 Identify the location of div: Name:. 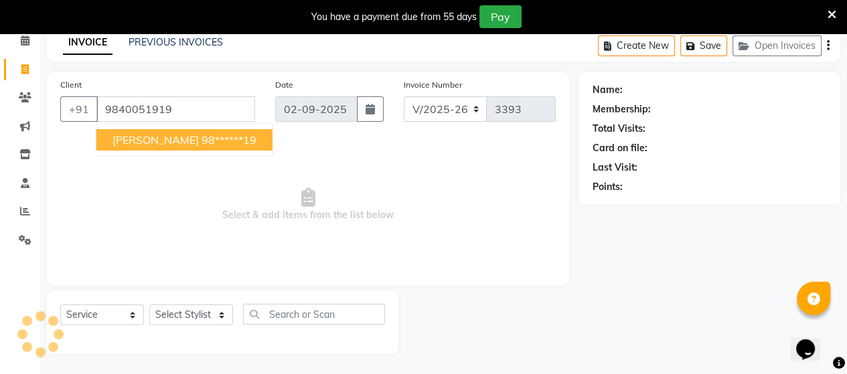
(607, 90).